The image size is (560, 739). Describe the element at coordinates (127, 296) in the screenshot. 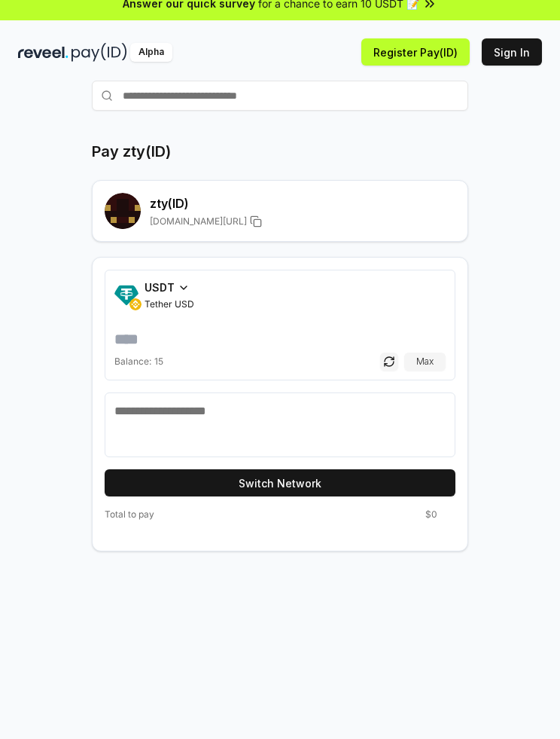

I see `img: Tether USD` at that location.